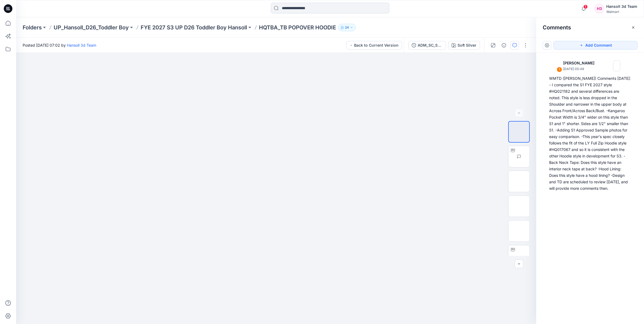 The width and height of the screenshot is (644, 324). Describe the element at coordinates (467, 45) in the screenshot. I see `div: Soft Silver` at that location.